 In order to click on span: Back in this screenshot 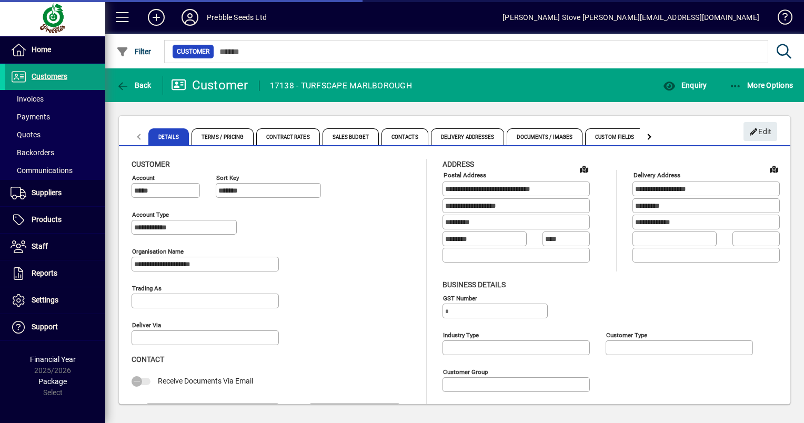, I will do `click(134, 85)`.